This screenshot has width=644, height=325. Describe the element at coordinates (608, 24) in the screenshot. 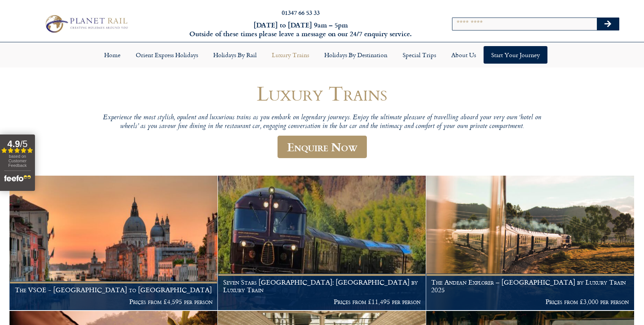

I see `button: Search` at that location.